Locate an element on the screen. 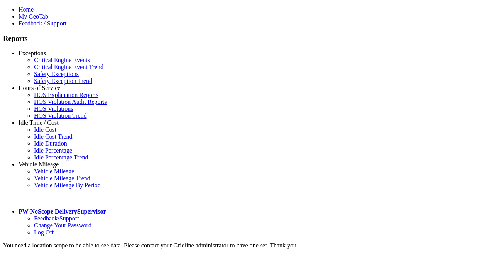 This screenshot has height=278, width=494. a: My GeoTab is located at coordinates (33, 16).